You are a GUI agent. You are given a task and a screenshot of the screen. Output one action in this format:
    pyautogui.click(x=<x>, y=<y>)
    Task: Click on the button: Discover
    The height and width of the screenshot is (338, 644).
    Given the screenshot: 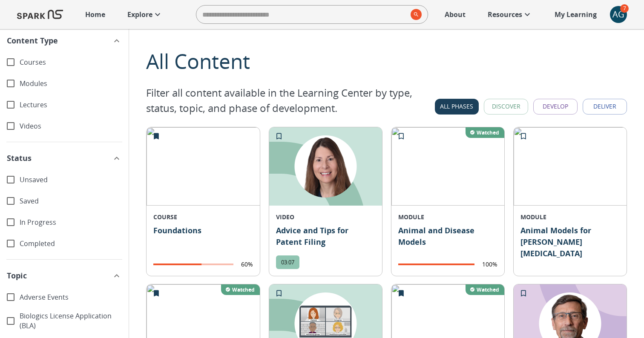 What is the action you would take?
    pyautogui.click(x=506, y=106)
    